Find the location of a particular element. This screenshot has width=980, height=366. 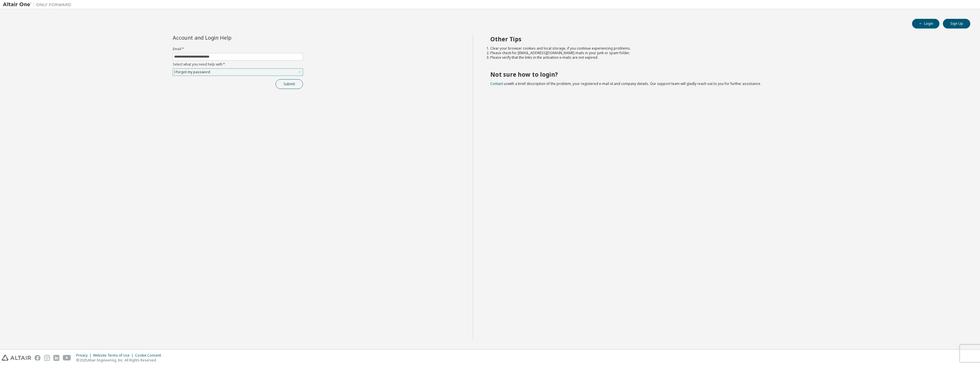

span: with a brief description of the problem, your registered e-mail id and company details. Our suppo... is located at coordinates (626, 84).